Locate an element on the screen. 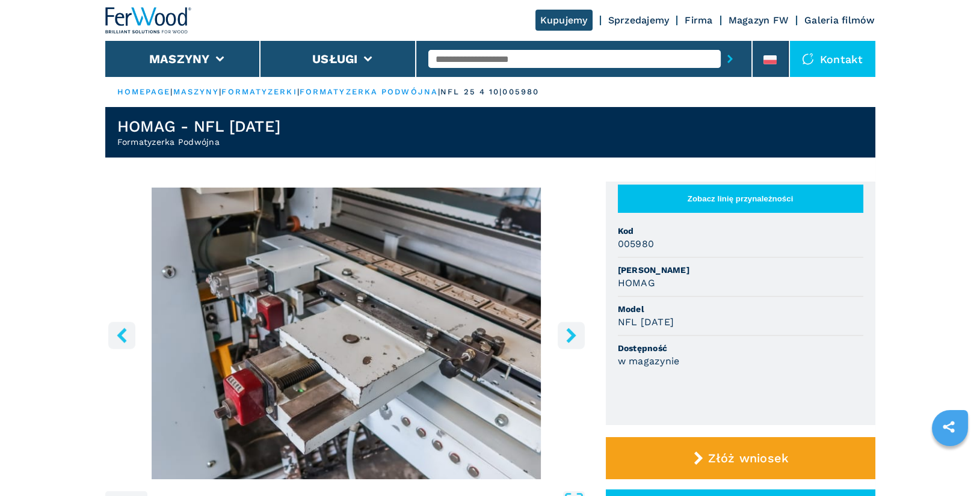 Image resolution: width=980 pixels, height=496 pixels. button: Zobacz linię przynależności is located at coordinates (741, 198).